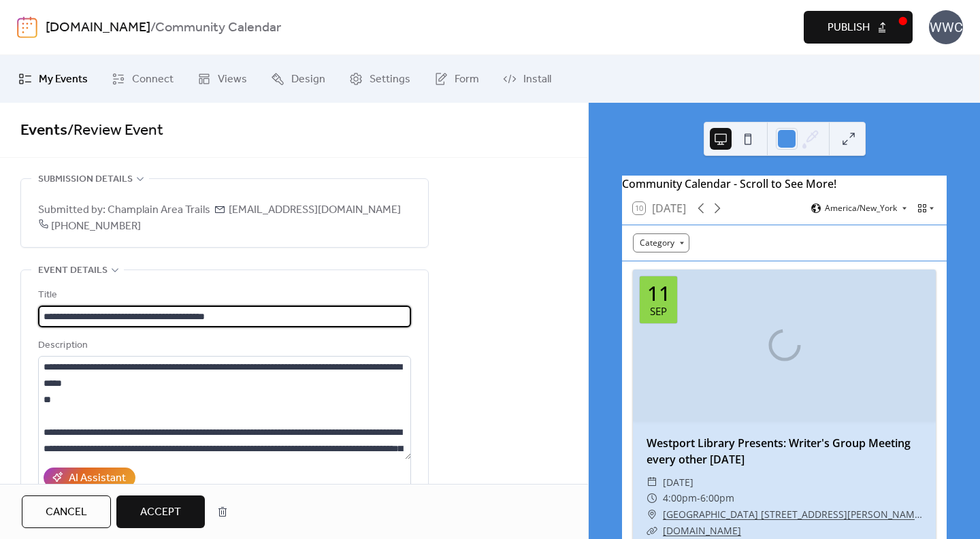  I want to click on a: Cancel, so click(66, 512).